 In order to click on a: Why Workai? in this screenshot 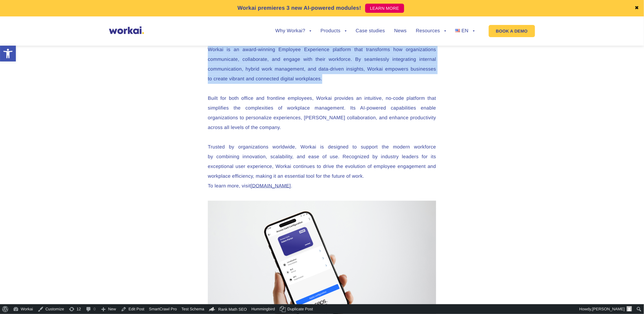, I will do `click(293, 31)`.